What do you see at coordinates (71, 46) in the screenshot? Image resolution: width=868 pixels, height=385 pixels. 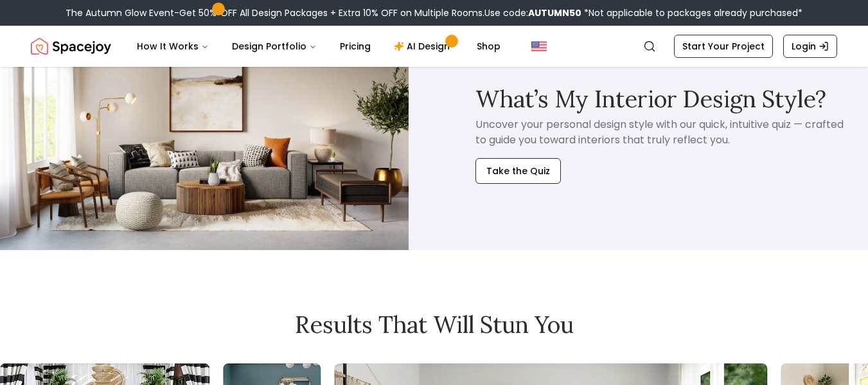 I see `img: Spacejoy Logo` at bounding box center [71, 46].